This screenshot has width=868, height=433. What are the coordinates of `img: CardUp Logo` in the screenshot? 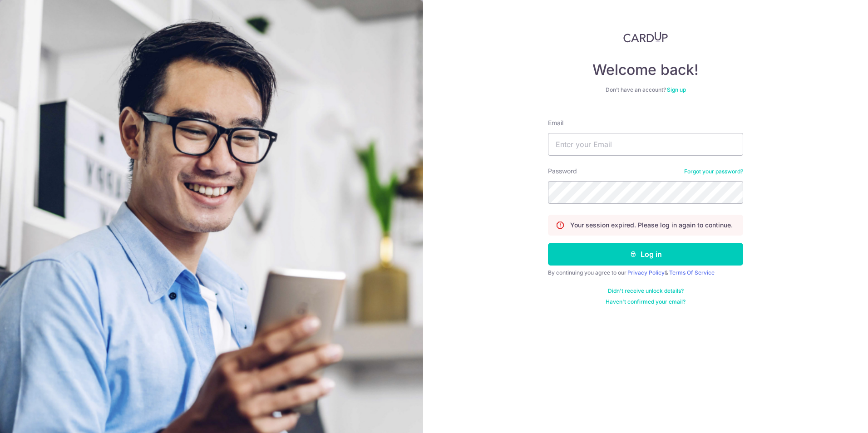 It's located at (646, 38).